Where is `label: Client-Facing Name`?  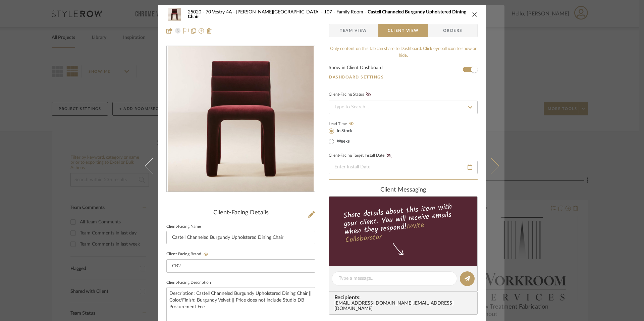
label: Client-Facing Name is located at coordinates (183, 227).